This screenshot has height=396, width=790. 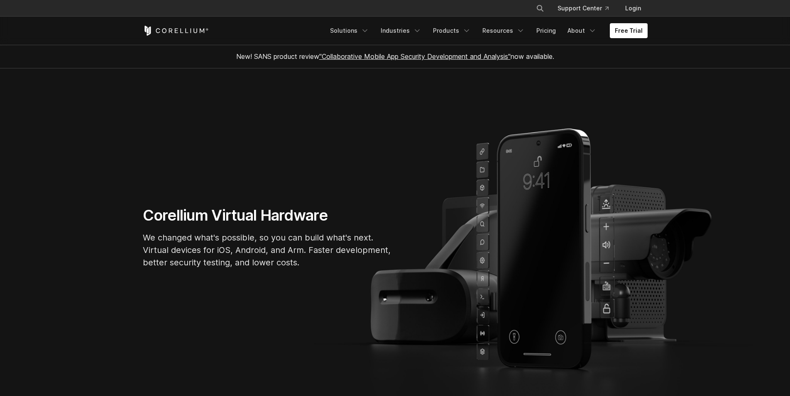 What do you see at coordinates (546, 31) in the screenshot?
I see `a: Pricing` at bounding box center [546, 31].